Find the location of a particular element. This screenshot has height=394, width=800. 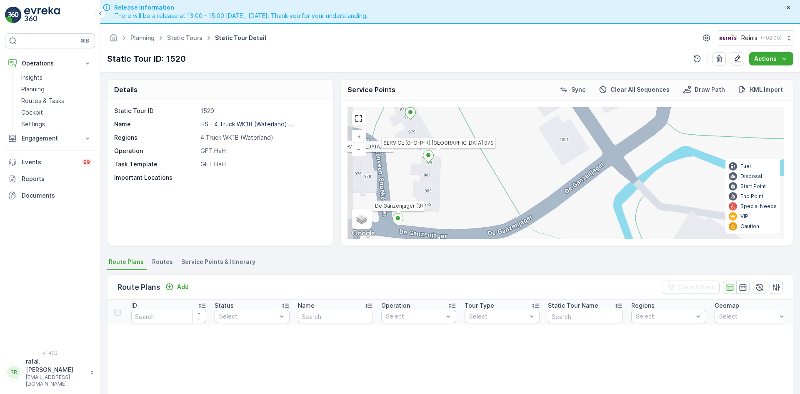

p: Documents is located at coordinates (57, 195).